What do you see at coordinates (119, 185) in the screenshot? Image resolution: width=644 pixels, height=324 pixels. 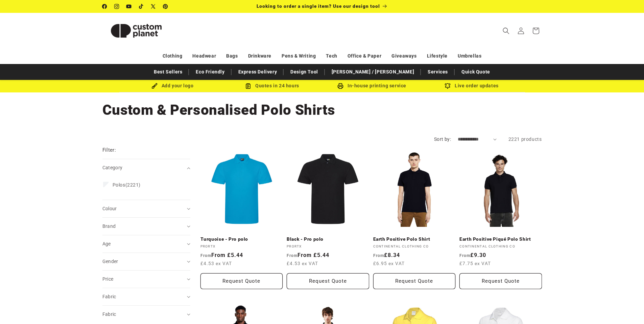 I see `span: Polos` at bounding box center [119, 185].